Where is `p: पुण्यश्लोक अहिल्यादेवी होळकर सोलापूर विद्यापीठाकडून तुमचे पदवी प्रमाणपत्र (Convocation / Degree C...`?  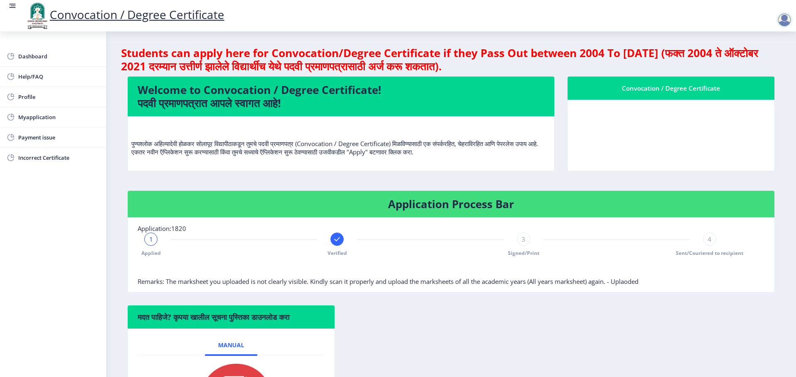
p: पुण्यश्लोक अहिल्यादेवी होळकर सोलापूर विद्यापीठाकडून तुमचे पदवी प्रमाणपत्र (Convocation / Degree C... is located at coordinates (341, 140).